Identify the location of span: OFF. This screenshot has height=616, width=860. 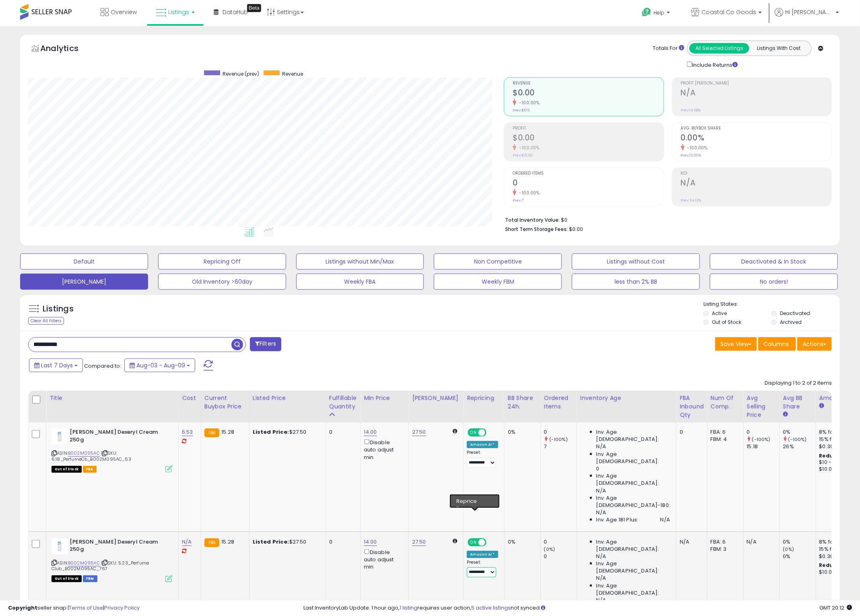
(491, 432).